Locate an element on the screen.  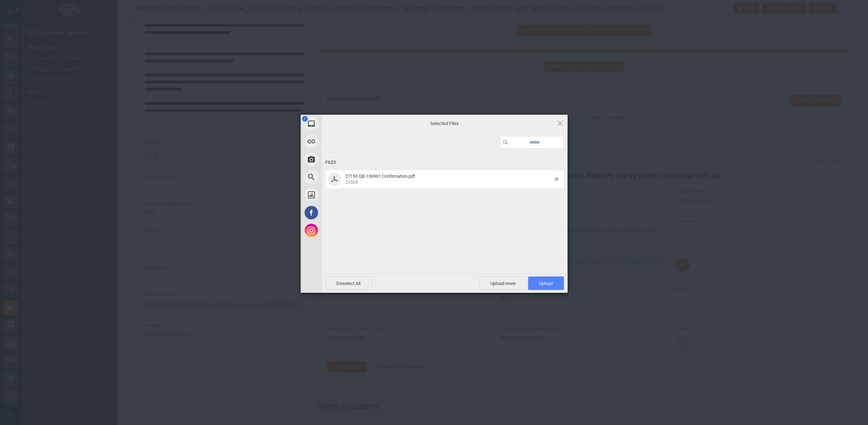
span: 1 is located at coordinates (305, 119).